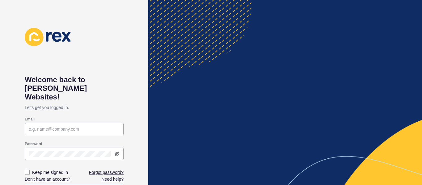 The image size is (422, 185). Describe the element at coordinates (47, 179) in the screenshot. I see `a: Don't have an account?` at that location.